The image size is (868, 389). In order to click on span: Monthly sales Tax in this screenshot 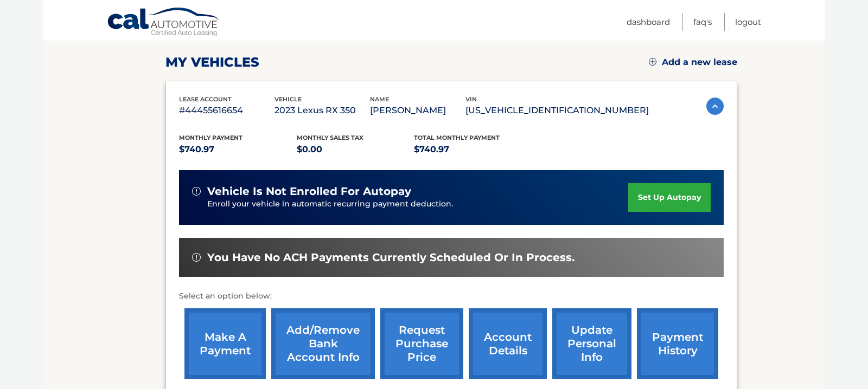, I will do `click(330, 138)`.